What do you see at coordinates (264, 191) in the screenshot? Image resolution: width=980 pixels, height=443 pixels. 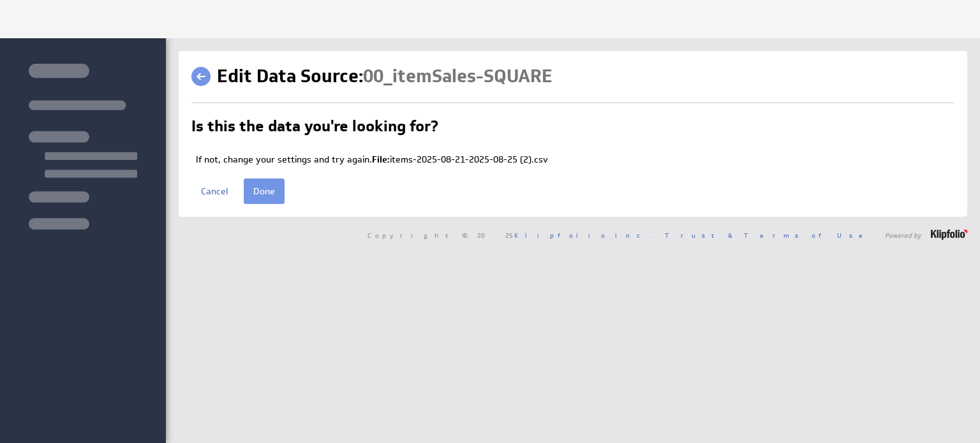 I see `input: Done` at bounding box center [264, 191].